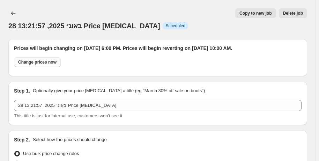 The width and height of the screenshot is (319, 161). I want to click on span: Change prices now, so click(37, 62).